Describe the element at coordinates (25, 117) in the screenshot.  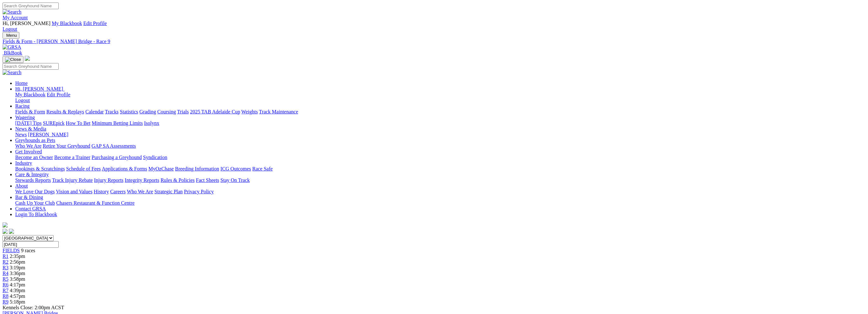
I see `a: Wagering` at that location.